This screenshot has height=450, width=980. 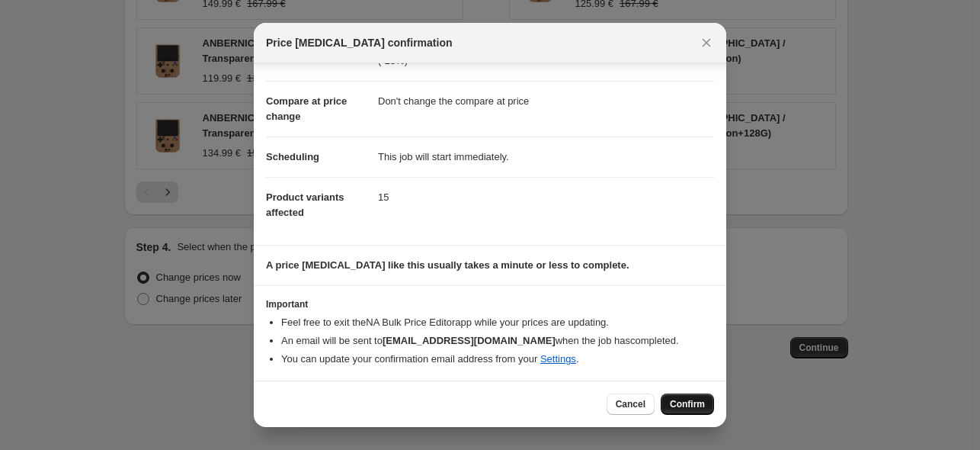 I want to click on li: Feel free to exit the NA Bulk Price Editor app while your prices are updating., so click(x=497, y=323).